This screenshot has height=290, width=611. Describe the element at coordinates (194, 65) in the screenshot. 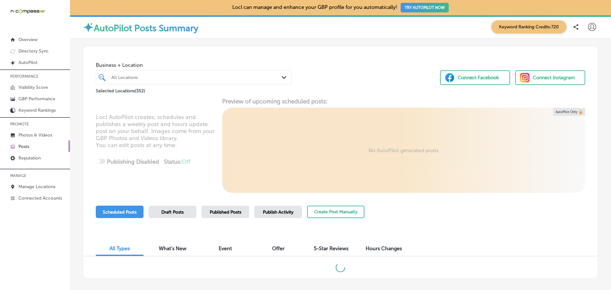

I see `span: Business + Location` at that location.